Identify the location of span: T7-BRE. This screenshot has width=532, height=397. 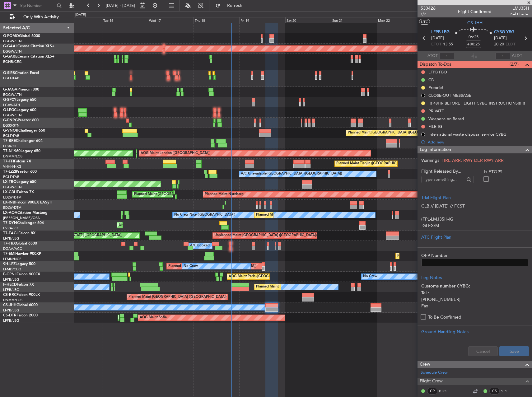
(9, 141).